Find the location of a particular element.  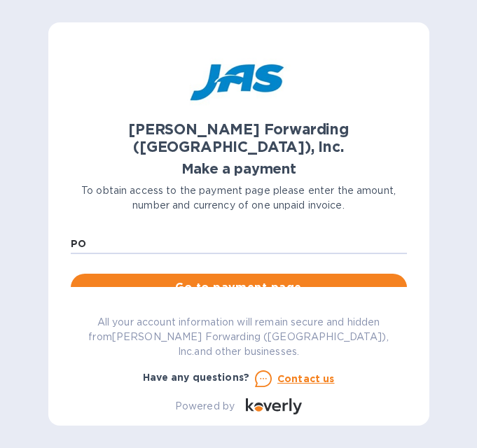

p: To obtain access to the payment page please enter the amount, number and currency of one unpaid i... is located at coordinates (238, 198).